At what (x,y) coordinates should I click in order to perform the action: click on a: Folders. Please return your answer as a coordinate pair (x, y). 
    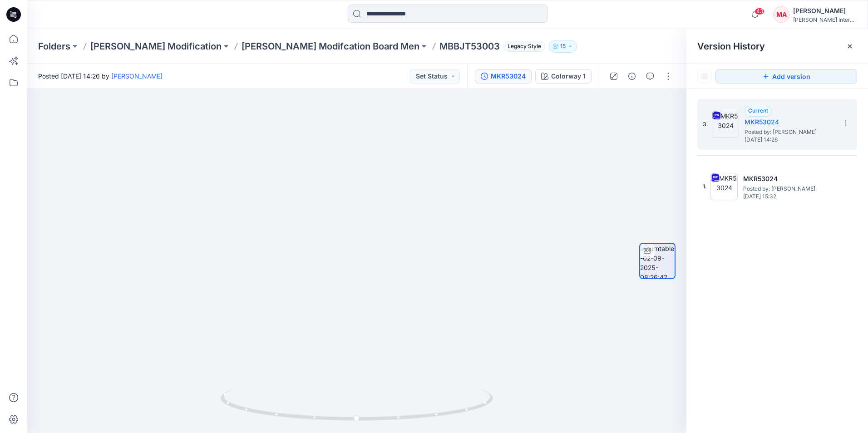
    Looking at the image, I should click on (54, 46).